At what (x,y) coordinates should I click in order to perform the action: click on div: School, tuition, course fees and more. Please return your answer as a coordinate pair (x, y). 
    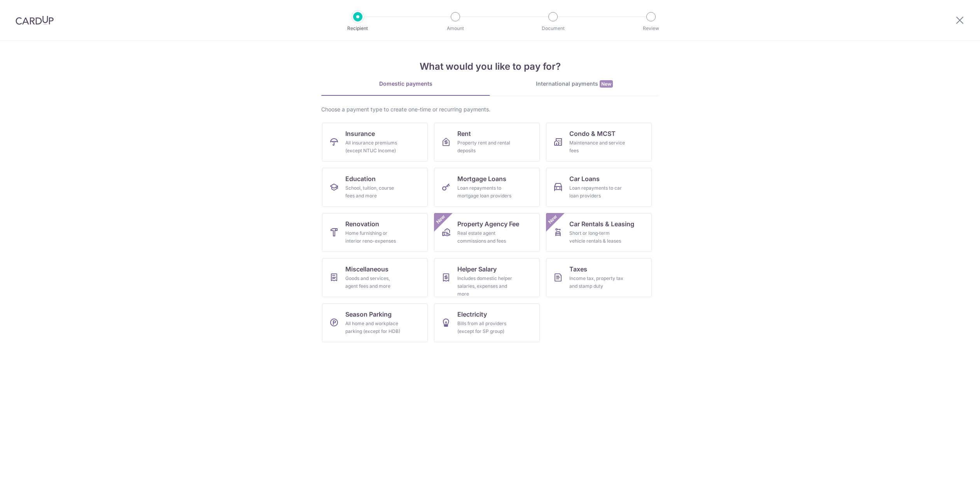
    Looking at the image, I should click on (373, 192).